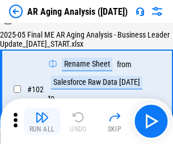 The height and width of the screenshot is (144, 173). What do you see at coordinates (140, 11) in the screenshot?
I see `img: Support` at bounding box center [140, 11].